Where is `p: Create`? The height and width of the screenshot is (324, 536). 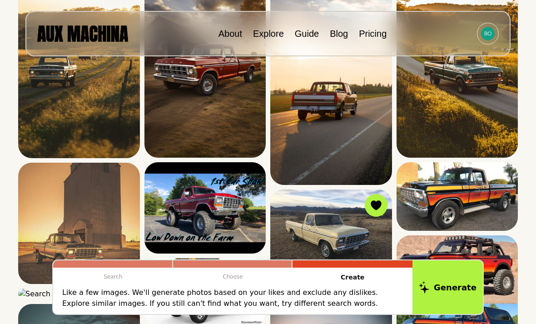
p: Create is located at coordinates (352, 277).